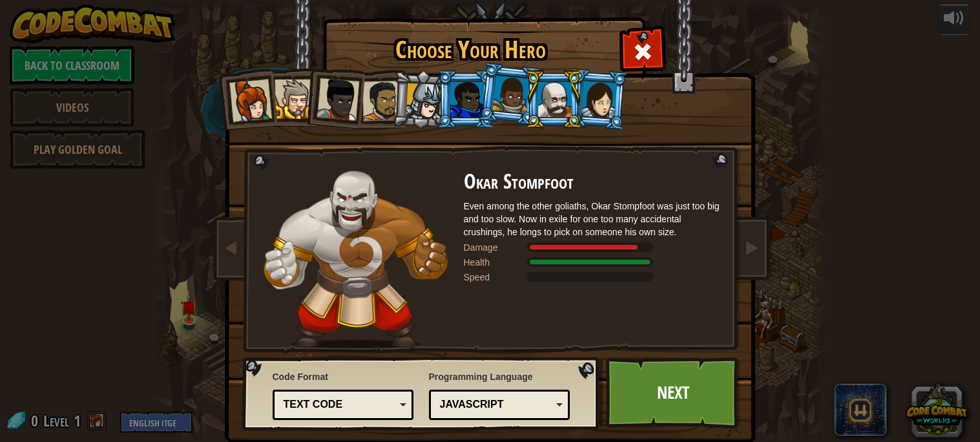  Describe the element at coordinates (339, 404) in the screenshot. I see `div: Text code` at that location.